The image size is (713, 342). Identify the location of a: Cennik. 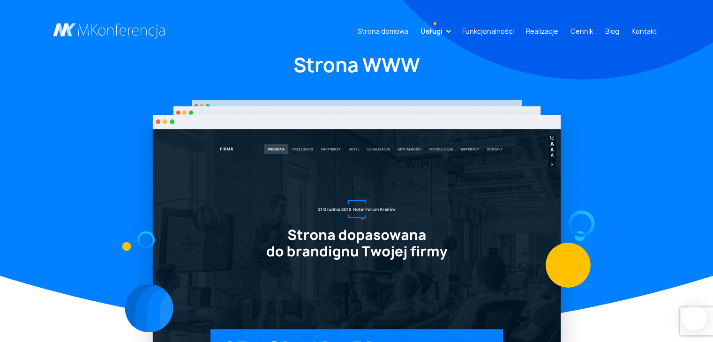
(582, 31).